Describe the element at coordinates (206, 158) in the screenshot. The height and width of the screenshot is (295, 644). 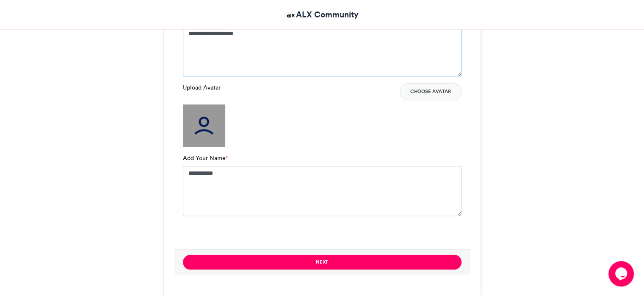
I see `label: Add Your Name` at that location.